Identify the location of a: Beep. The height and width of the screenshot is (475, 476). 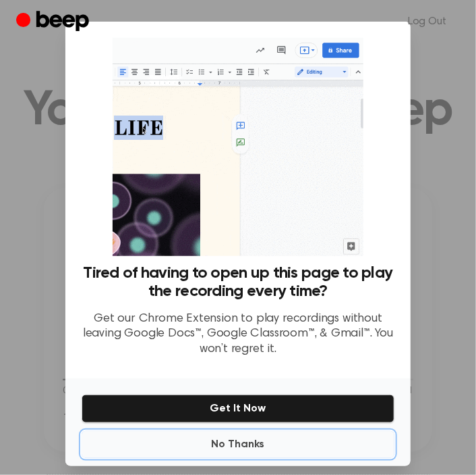
(54, 22).